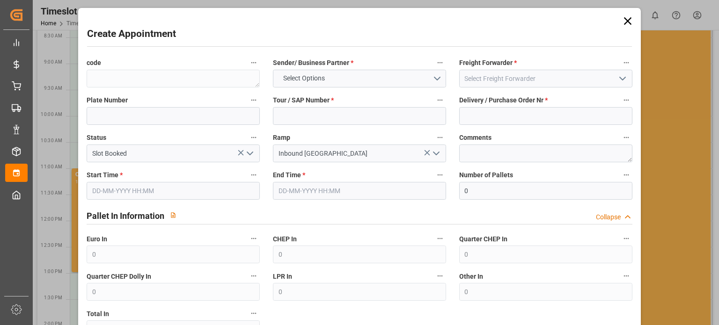  I want to click on button: Ramp, so click(440, 138).